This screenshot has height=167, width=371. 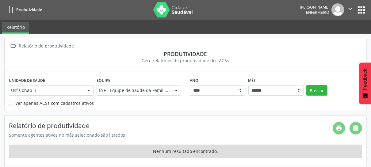 I want to click on span: Feedback, so click(x=365, y=79).